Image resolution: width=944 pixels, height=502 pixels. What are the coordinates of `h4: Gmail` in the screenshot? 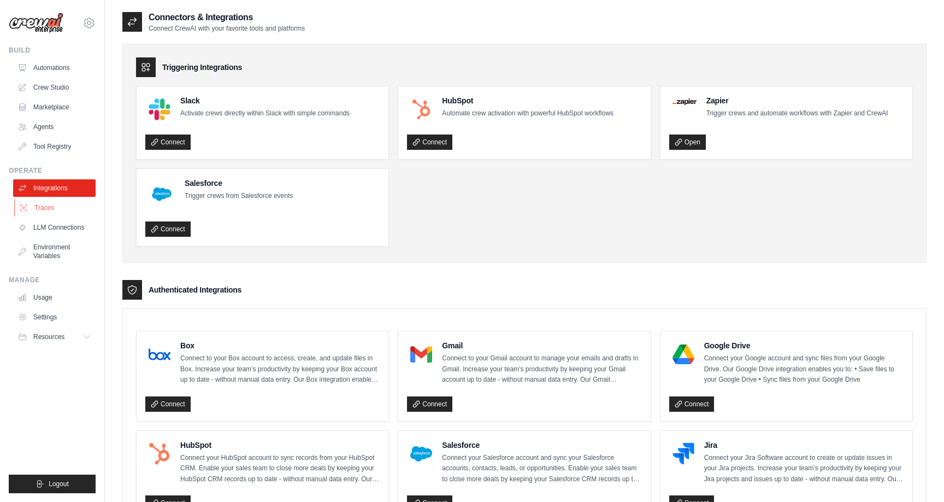 It's located at (542, 345).